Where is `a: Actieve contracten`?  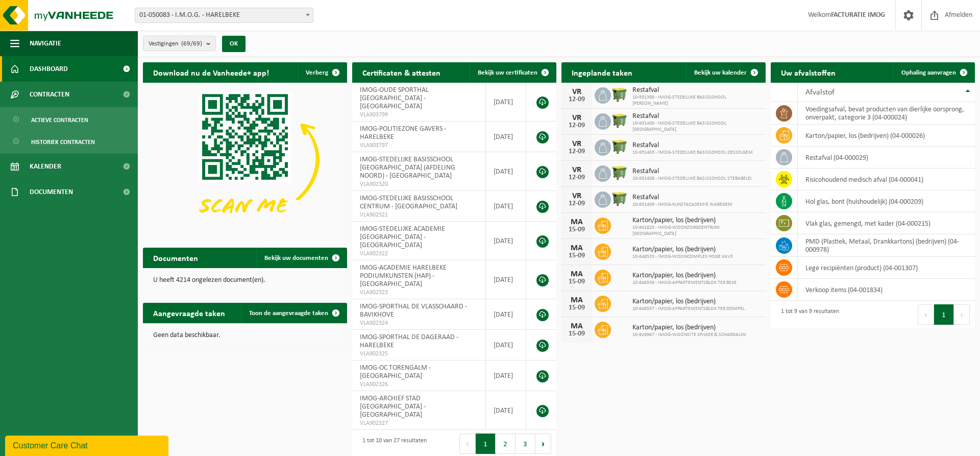 a: Actieve contracten is located at coordinates (69, 119).